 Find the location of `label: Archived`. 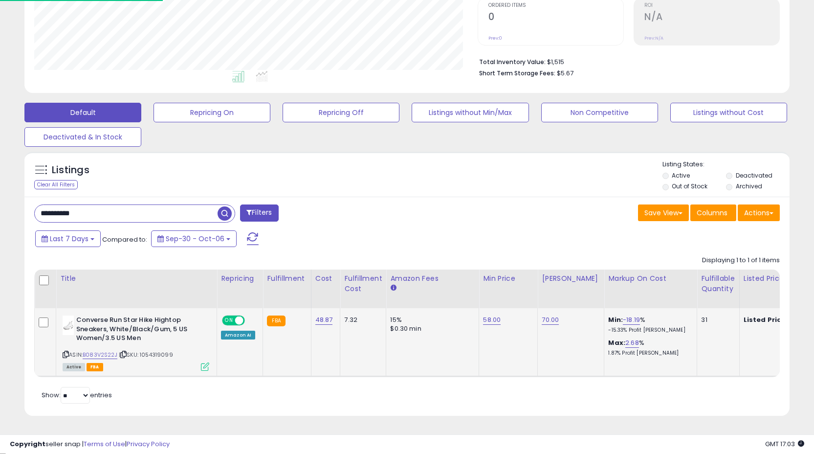

label: Archived is located at coordinates (749, 186).